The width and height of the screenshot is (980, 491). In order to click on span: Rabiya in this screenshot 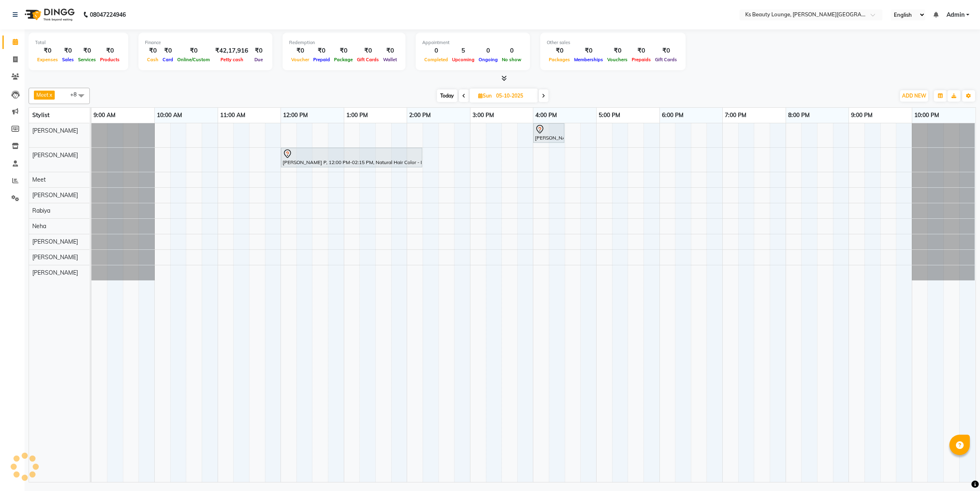, I will do `click(41, 210)`.